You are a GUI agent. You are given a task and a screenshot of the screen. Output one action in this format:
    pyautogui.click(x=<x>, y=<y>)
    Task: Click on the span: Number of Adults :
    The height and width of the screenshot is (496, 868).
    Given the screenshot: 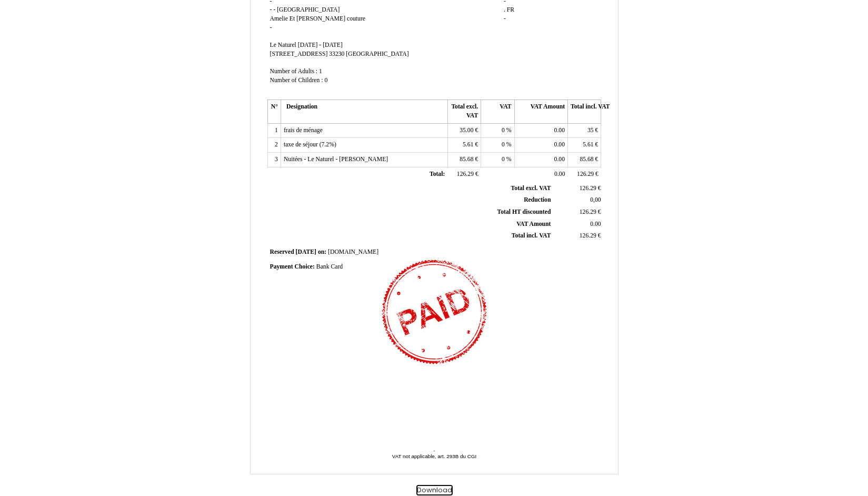 What is the action you would take?
    pyautogui.click(x=294, y=71)
    